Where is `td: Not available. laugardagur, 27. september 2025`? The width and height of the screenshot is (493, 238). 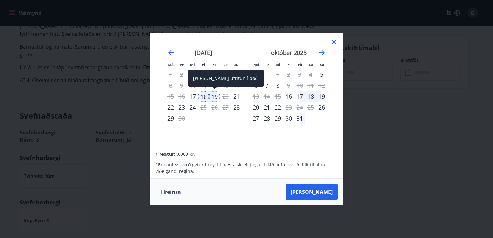 td: Not available. laugardagur, 27. september 2025 is located at coordinates (225, 107).